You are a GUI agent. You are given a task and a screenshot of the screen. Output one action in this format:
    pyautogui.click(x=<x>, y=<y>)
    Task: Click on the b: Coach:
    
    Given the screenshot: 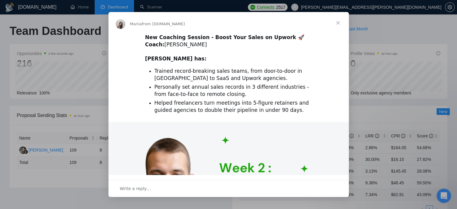 What is the action you would take?
    pyautogui.click(x=155, y=45)
    